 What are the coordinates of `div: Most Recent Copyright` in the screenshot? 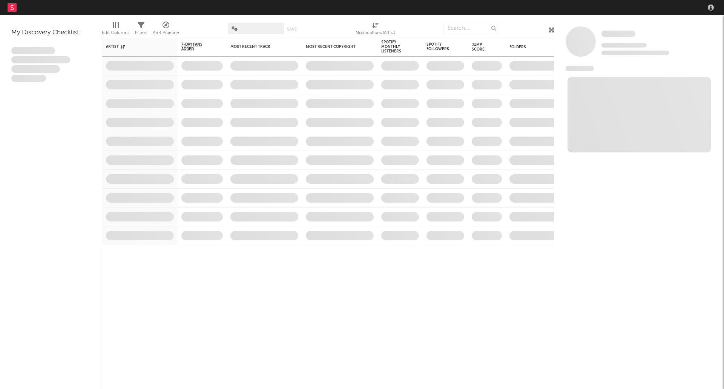 It's located at (334, 47).